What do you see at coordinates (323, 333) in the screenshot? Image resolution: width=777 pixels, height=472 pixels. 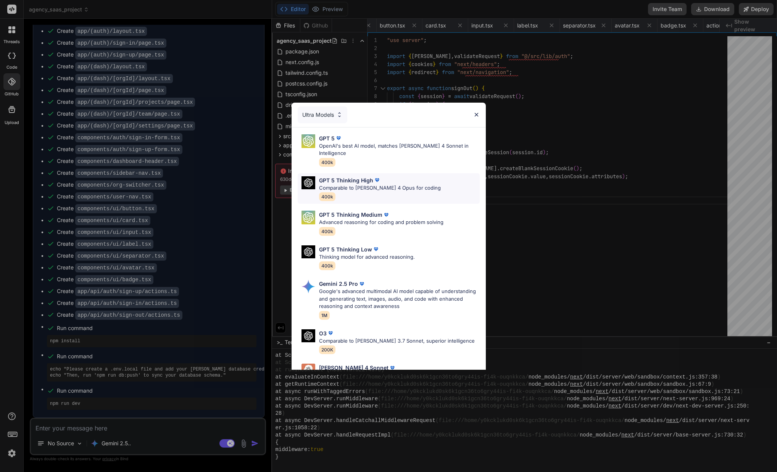 I see `p: O3` at bounding box center [323, 333].